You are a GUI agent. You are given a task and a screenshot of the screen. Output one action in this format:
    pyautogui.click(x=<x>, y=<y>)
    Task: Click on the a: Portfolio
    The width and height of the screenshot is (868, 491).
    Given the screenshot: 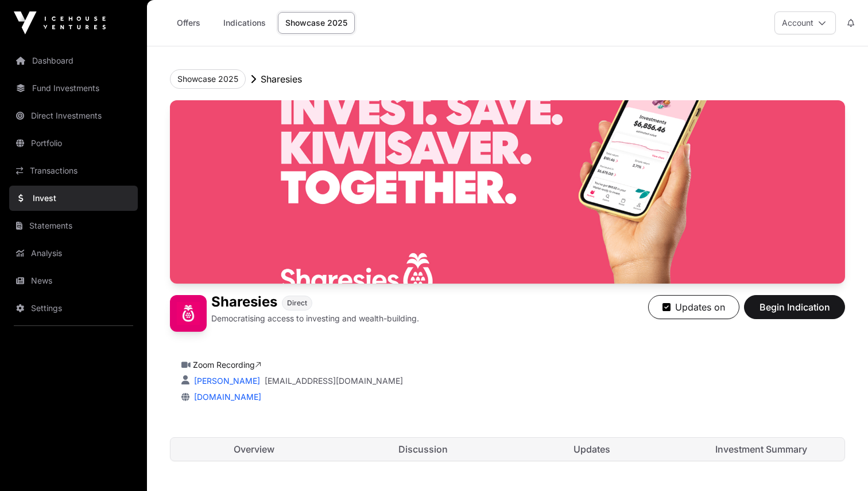 What is the action you would take?
    pyautogui.click(x=74, y=143)
    